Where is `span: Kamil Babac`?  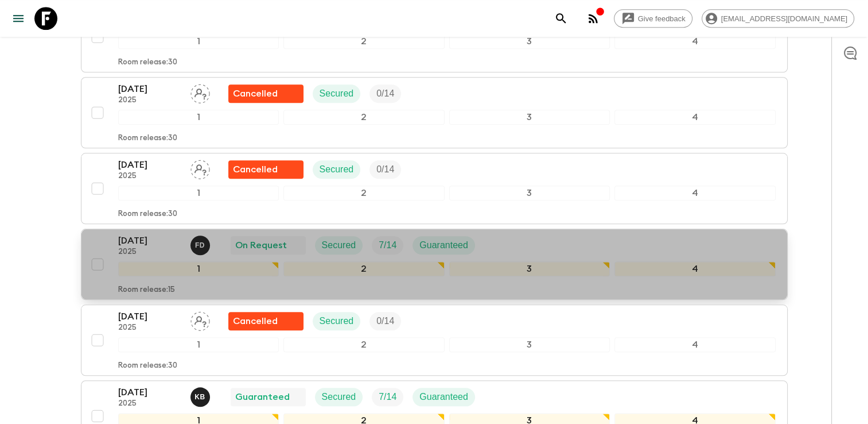
span: Kamil Babac is located at coordinates (201, 395).